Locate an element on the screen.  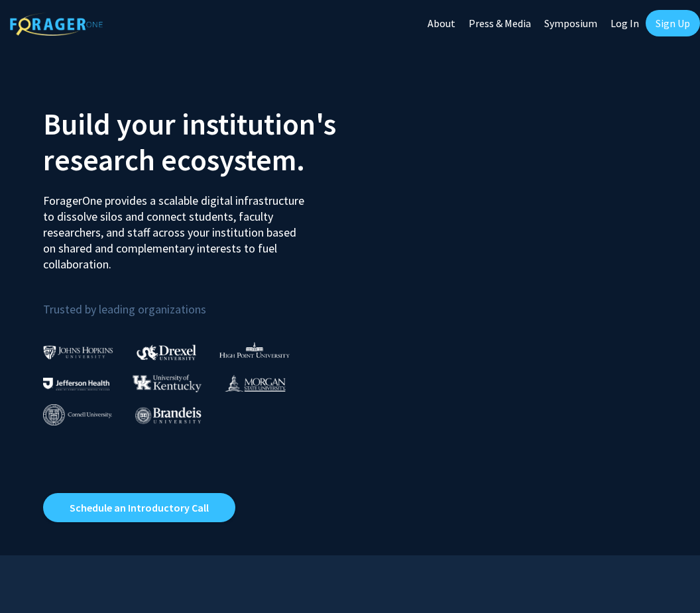
img: Johns Hopkins University is located at coordinates (78, 352).